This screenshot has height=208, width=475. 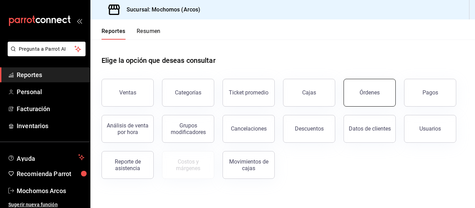 What do you see at coordinates (127, 165) in the screenshot?
I see `button: Reporte de asistencia` at bounding box center [127, 165].